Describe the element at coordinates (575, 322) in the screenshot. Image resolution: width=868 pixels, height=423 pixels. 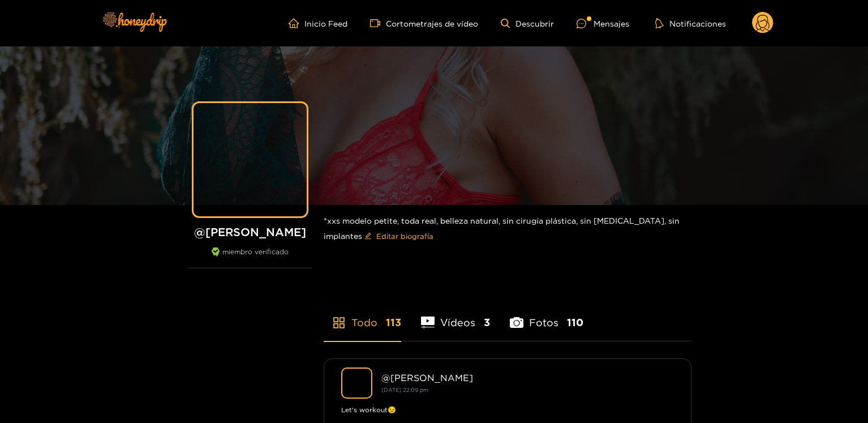
I see `font: 110` at that location.